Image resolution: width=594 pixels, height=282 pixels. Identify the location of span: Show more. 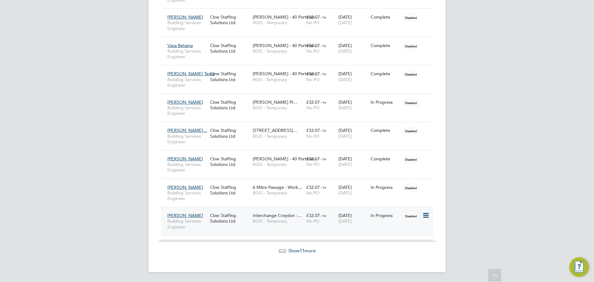
(302, 250).